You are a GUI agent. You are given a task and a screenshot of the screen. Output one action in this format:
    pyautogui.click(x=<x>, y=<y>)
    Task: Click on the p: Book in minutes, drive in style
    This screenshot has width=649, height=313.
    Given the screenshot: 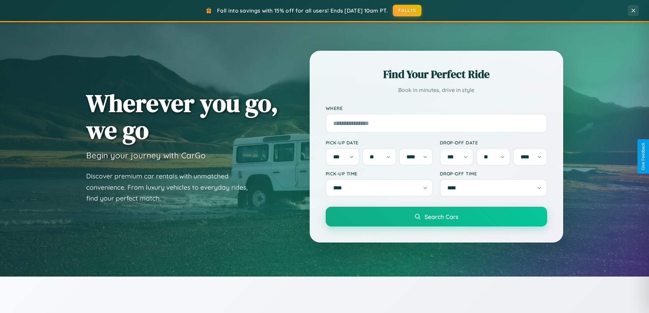 What is the action you would take?
    pyautogui.click(x=436, y=90)
    